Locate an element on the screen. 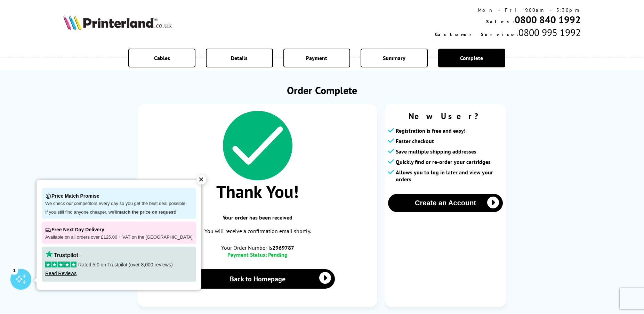  span: Thank You! is located at coordinates (258, 191).